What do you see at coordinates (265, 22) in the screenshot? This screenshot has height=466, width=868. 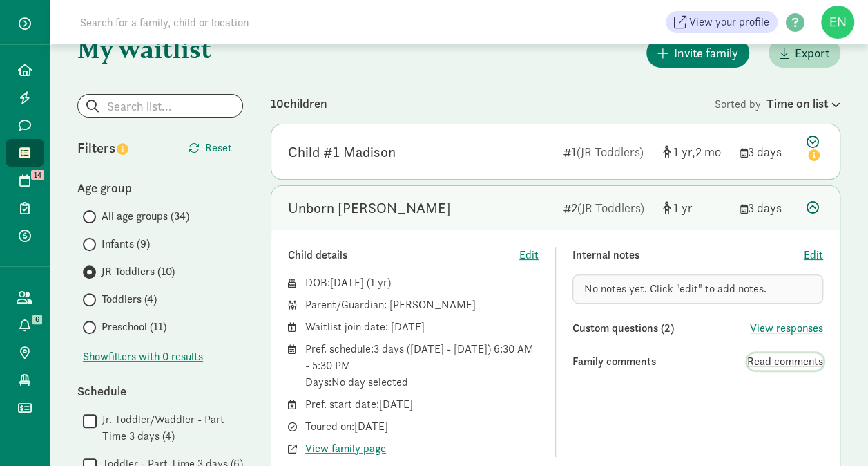 I see `input: Search for a family, child or location` at bounding box center [265, 22].